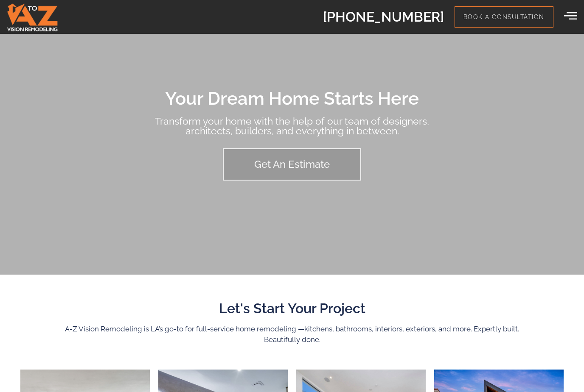  Describe the element at coordinates (292, 126) in the screenshot. I see `h2: Transform your home with the help of our team of designers, architects, builders, and everything ...` at that location.